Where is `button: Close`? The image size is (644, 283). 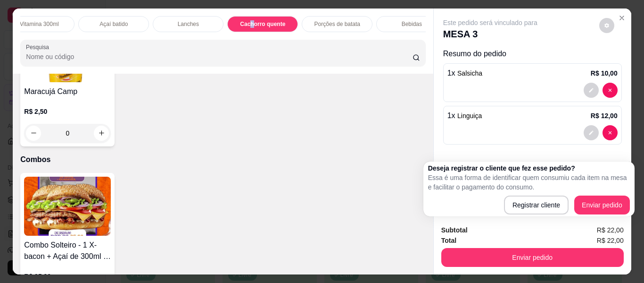
button: Close is located at coordinates (622, 18).